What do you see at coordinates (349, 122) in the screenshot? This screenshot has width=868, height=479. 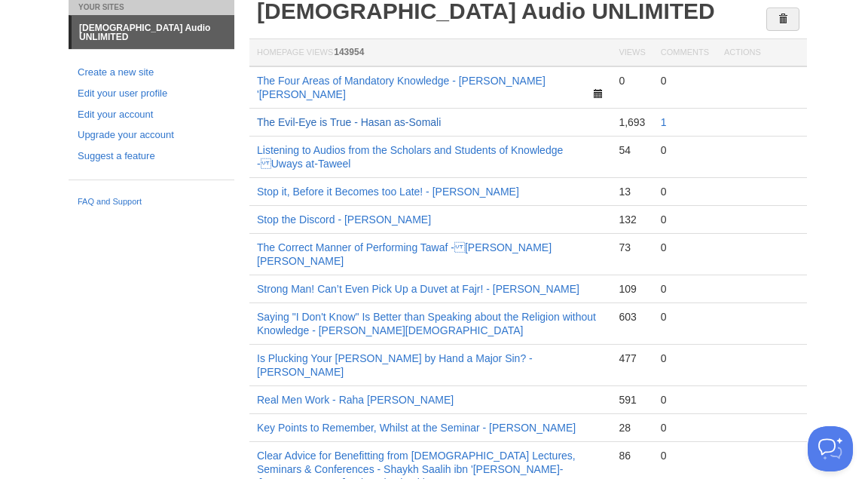 I see `a: The Evil-Eye is True - Hasan as-Somali` at bounding box center [349, 122].